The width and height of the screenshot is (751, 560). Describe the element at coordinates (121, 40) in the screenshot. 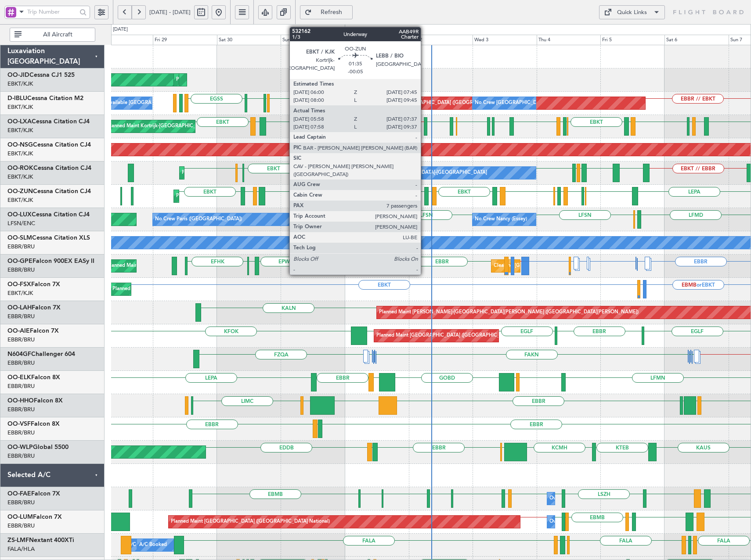

I see `div: Thu 28` at that location.